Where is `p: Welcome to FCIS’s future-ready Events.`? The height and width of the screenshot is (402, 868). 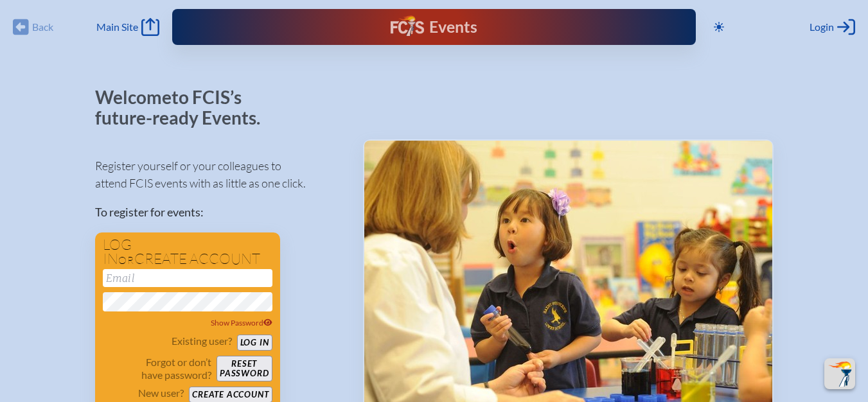
p: Welcome to FCIS’s future-ready Events. is located at coordinates (185, 107).